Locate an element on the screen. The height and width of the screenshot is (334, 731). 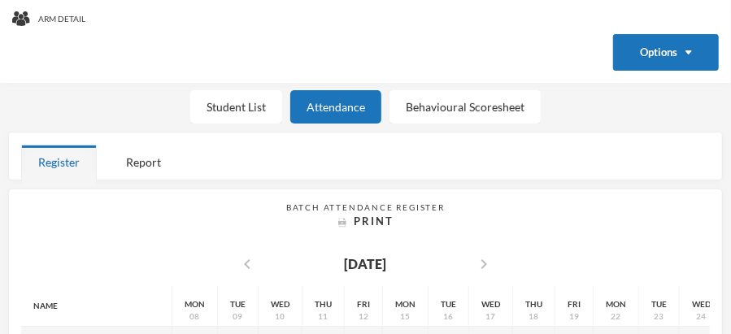
div: 12 is located at coordinates (364, 316).